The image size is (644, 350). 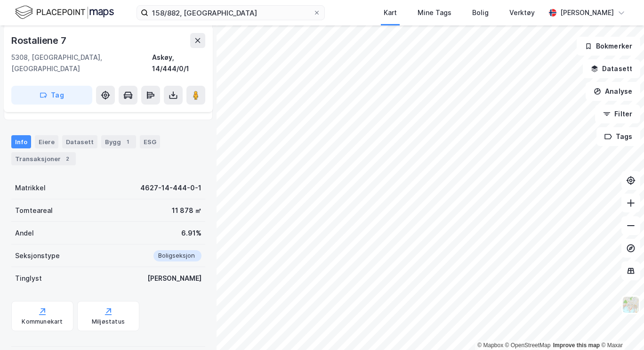 I want to click on img: logo.f888ab2527a4732fd821a326f86c7f29.svg, so click(x=65, y=12).